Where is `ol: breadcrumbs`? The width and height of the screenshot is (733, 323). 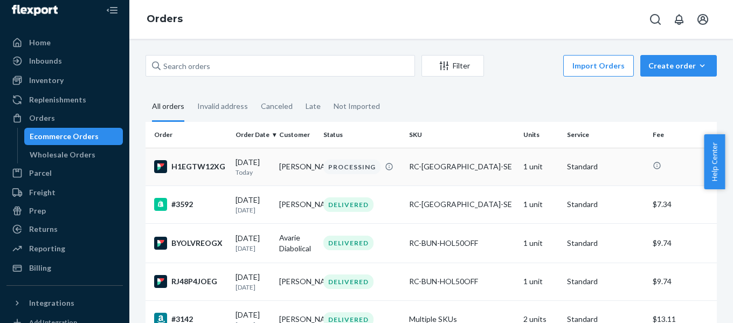 ol: breadcrumbs is located at coordinates (164, 19).